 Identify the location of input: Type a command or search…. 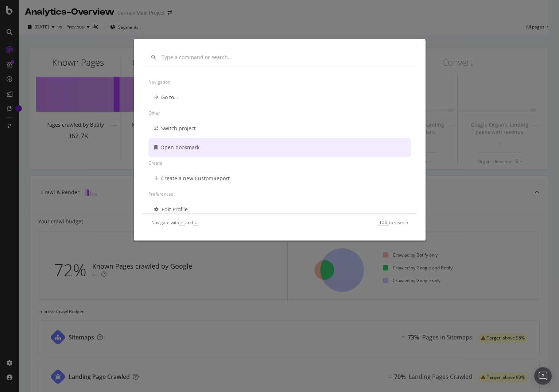
(285, 57).